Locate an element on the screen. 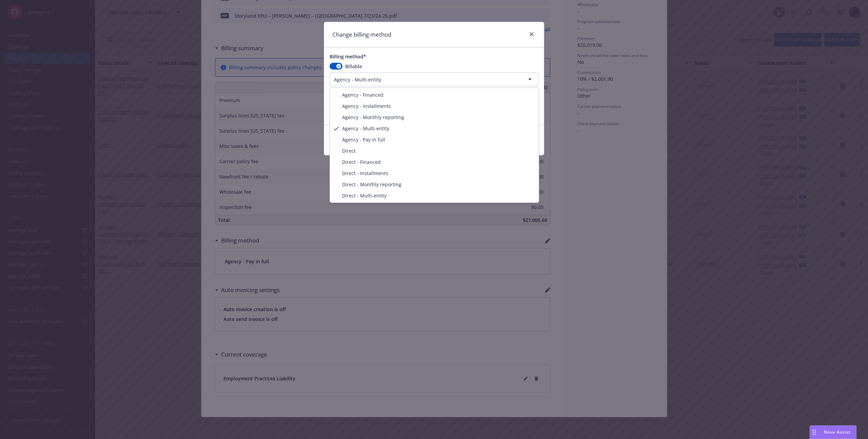 This screenshot has width=868, height=439. span: Agency - Pay in full is located at coordinates (363, 139).